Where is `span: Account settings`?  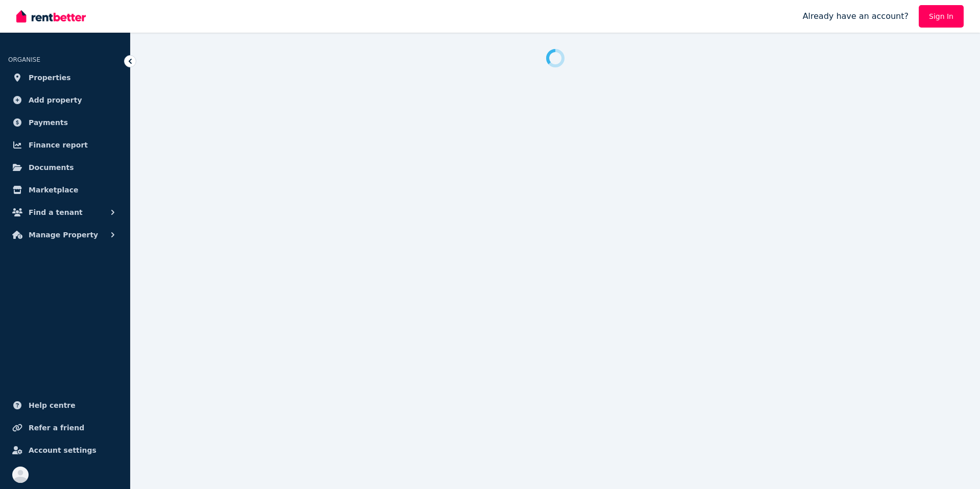
span: Account settings is located at coordinates (63, 450).